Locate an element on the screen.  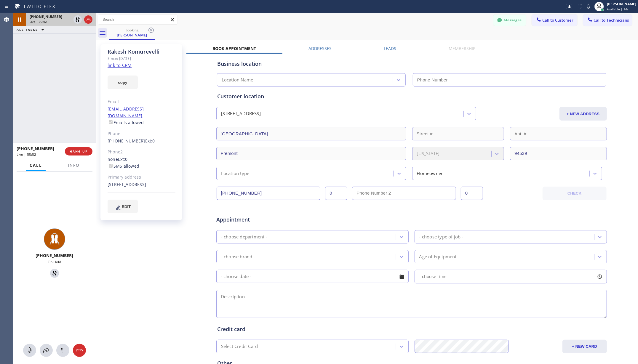
div: Age of Equipment is located at coordinates (438, 256).